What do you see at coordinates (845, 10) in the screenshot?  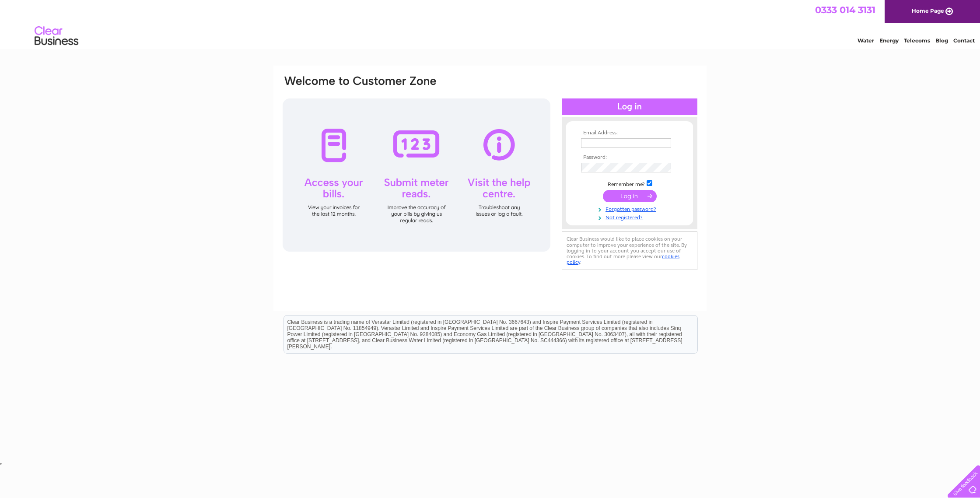 I see `a: 0333 014 3131` at bounding box center [845, 10].